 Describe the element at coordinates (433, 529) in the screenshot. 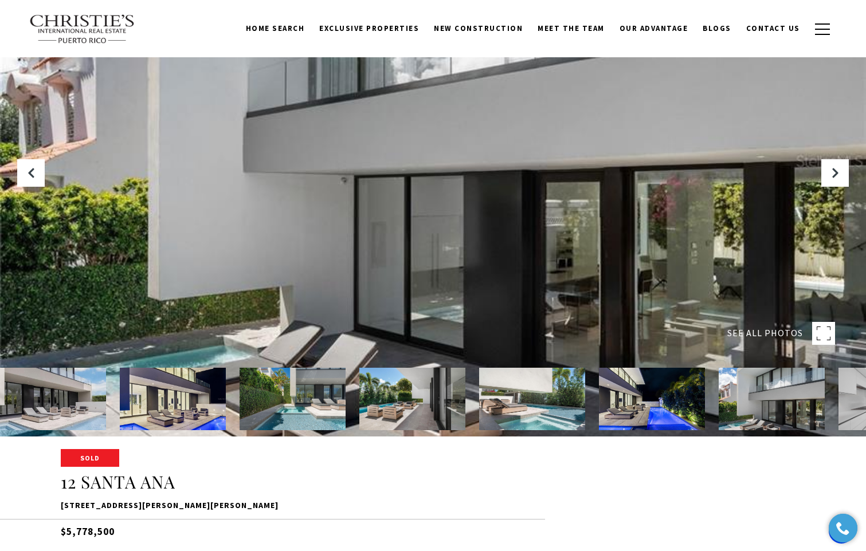

I see `h5: $5,778,500` at that location.